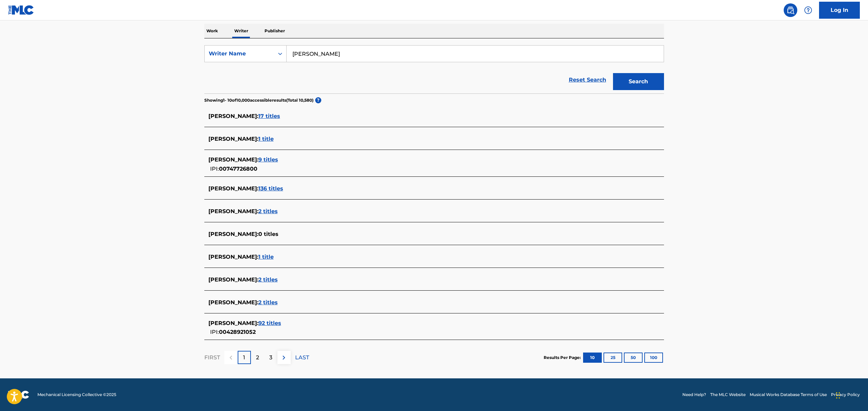 This screenshot has width=868, height=411. Describe the element at coordinates (633, 358) in the screenshot. I see `button: 50` at that location.